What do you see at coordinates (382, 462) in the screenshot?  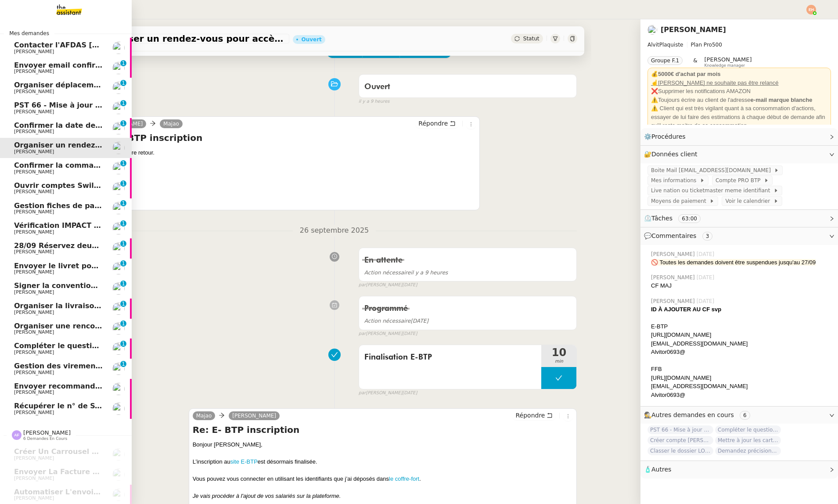 I see `div: L’inscription au est désormais finalisée.` at bounding box center [382, 462].